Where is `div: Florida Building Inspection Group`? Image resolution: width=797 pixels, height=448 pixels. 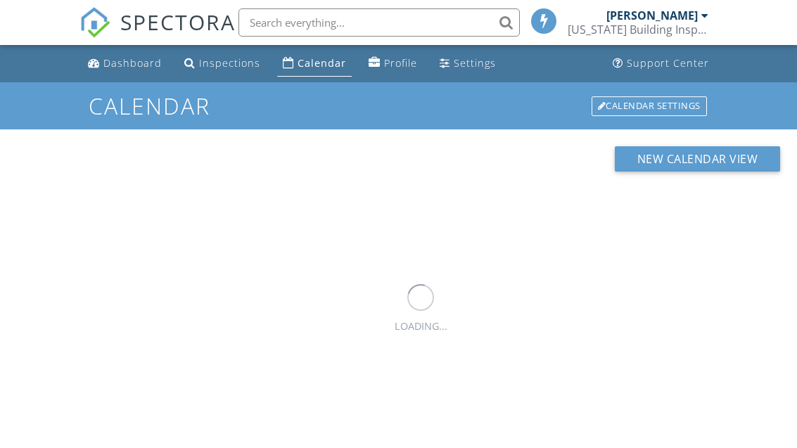 div: Florida Building Inspection Group is located at coordinates (638, 30).